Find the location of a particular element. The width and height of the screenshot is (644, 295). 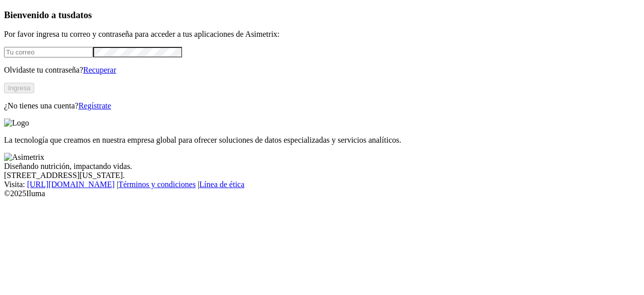

img: Asimetrix is located at coordinates (24, 157).